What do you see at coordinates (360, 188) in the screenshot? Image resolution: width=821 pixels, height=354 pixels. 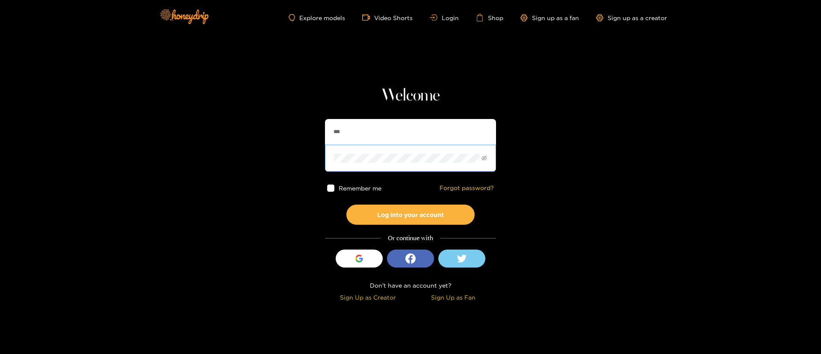 I see `span: Remember me` at bounding box center [360, 188].